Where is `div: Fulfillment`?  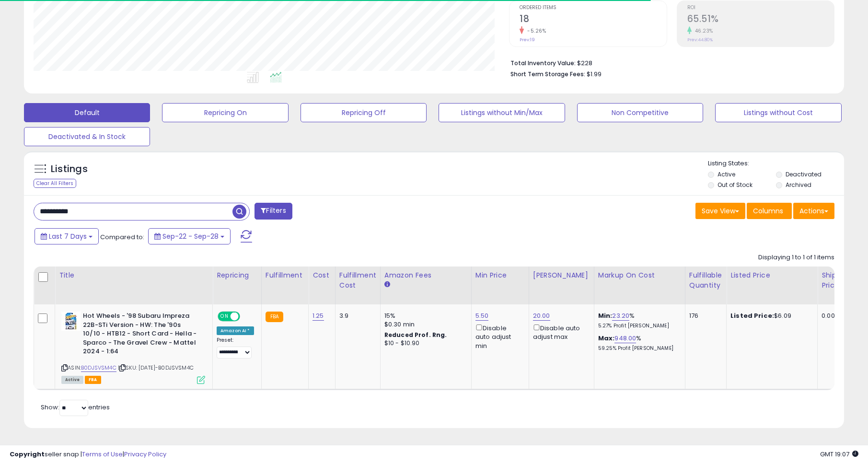 div: Fulfillment is located at coordinates (284, 276).